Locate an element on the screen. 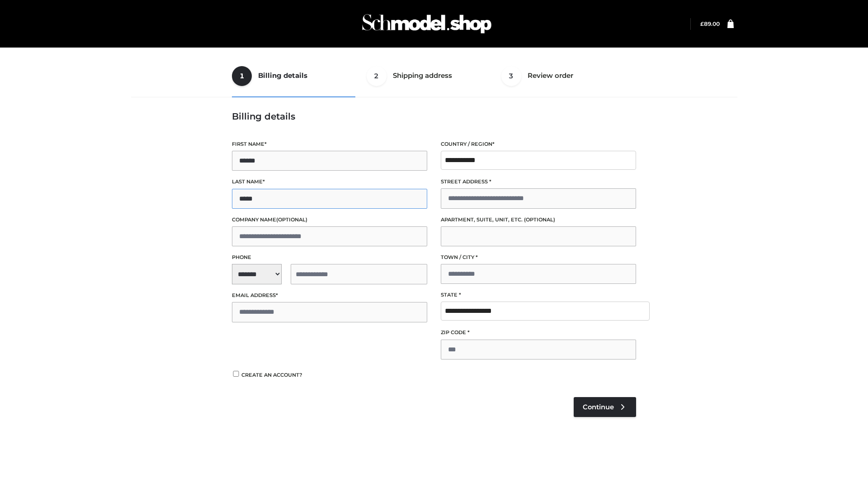 The height and width of the screenshot is (489, 868). a: Schmodel Admin 964 is located at coordinates (427, 24).